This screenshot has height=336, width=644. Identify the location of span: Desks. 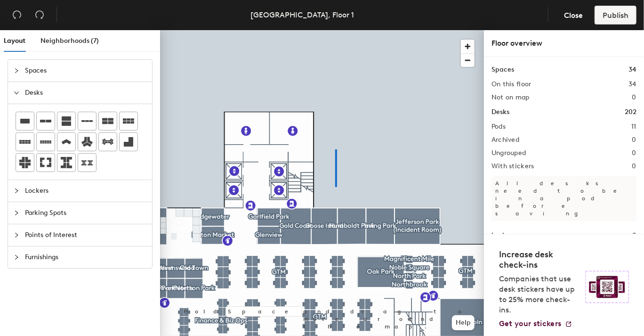
(86, 93).